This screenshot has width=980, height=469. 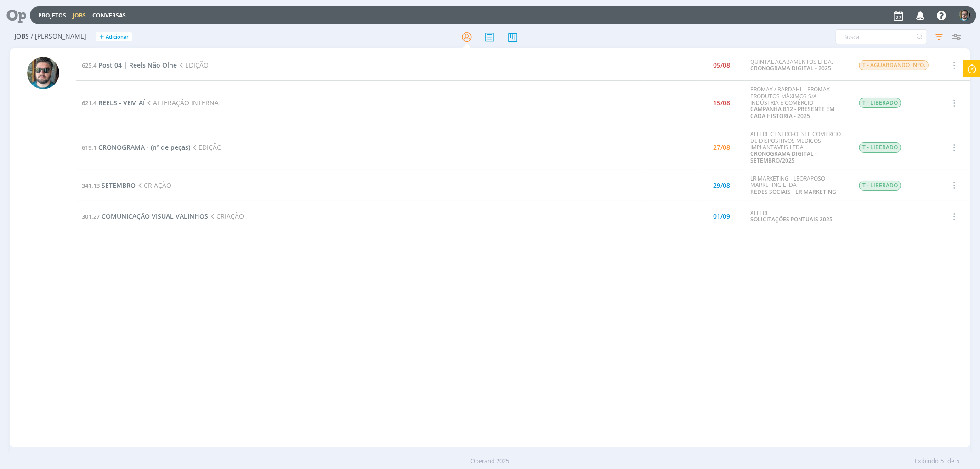 I want to click on a: SOLICITAÇÕES PONTUAIS 2025, so click(x=791, y=219).